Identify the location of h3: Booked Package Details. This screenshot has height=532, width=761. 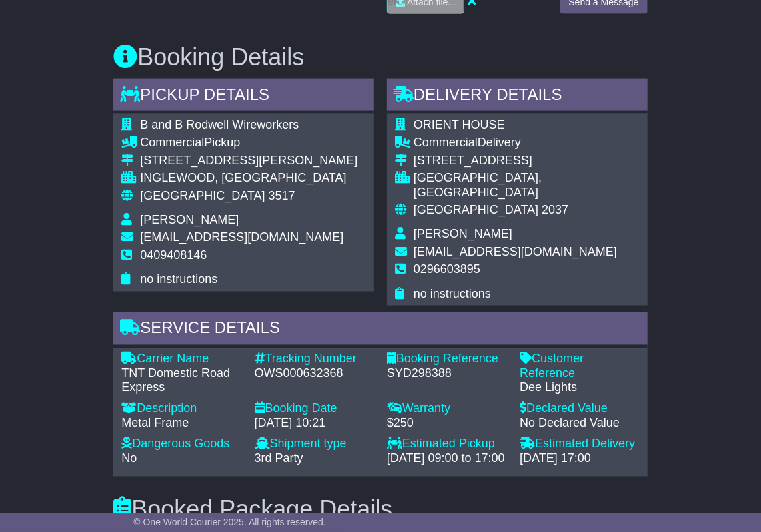
(380, 510).